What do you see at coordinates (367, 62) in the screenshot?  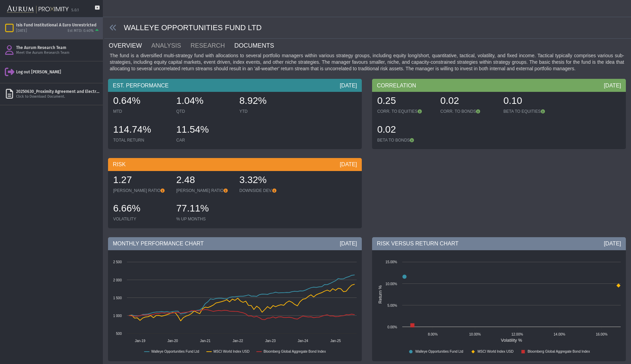 I see `div: The fund is a diversified multi-strategy fund with allocations to several portfolio managers with...` at bounding box center [367, 62].